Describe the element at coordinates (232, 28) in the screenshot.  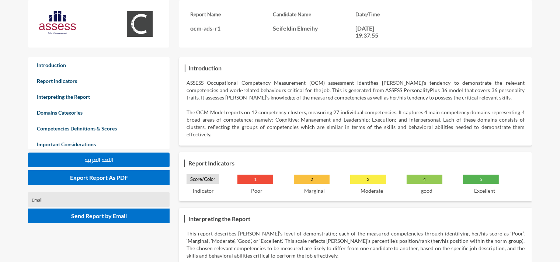
I see `p: ocm-ads-r1` at that location.